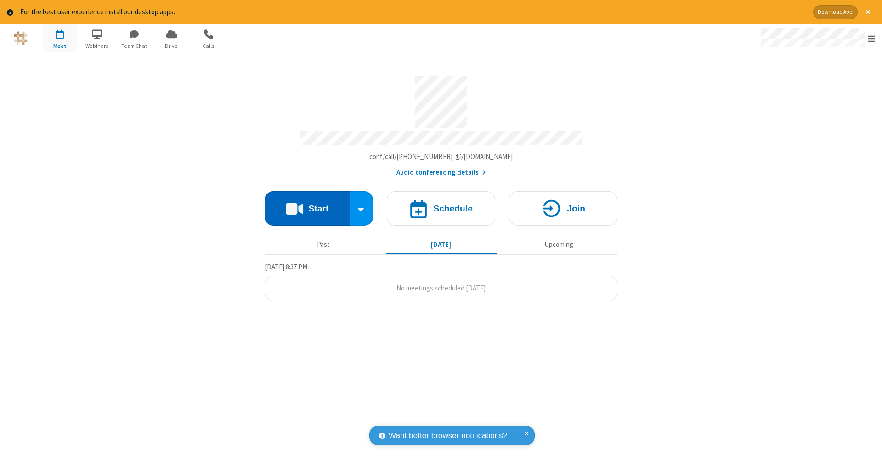 This screenshot has height=461, width=882. Describe the element at coordinates (134, 46) in the screenshot. I see `span: Team Chat` at that location.